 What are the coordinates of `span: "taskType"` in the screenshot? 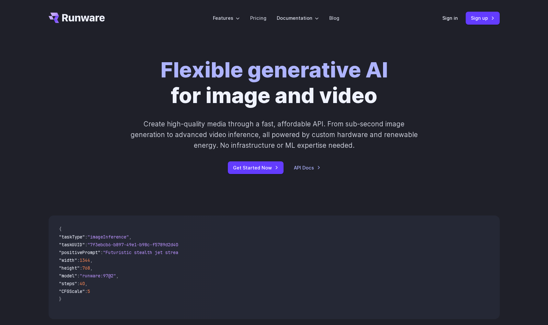 It's located at (72, 237).